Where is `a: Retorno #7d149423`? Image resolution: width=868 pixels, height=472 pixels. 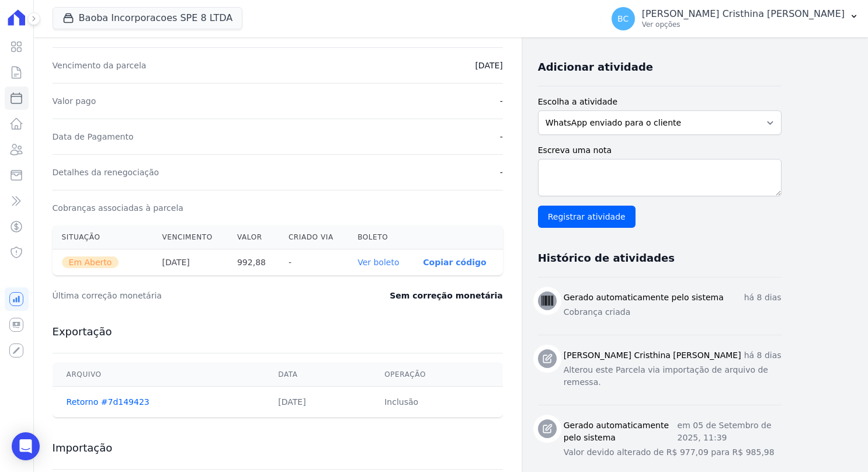 a: Retorno #7d149423 is located at coordinates (108, 402).